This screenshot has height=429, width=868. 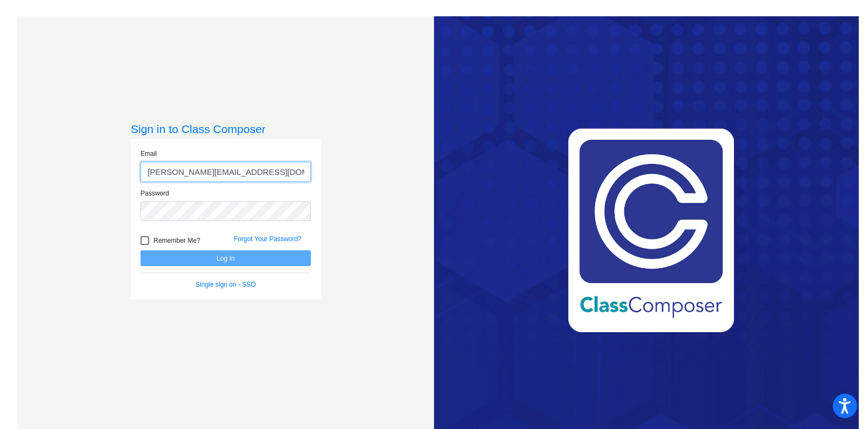 What do you see at coordinates (149, 154) in the screenshot?
I see `label: Email` at bounding box center [149, 154].